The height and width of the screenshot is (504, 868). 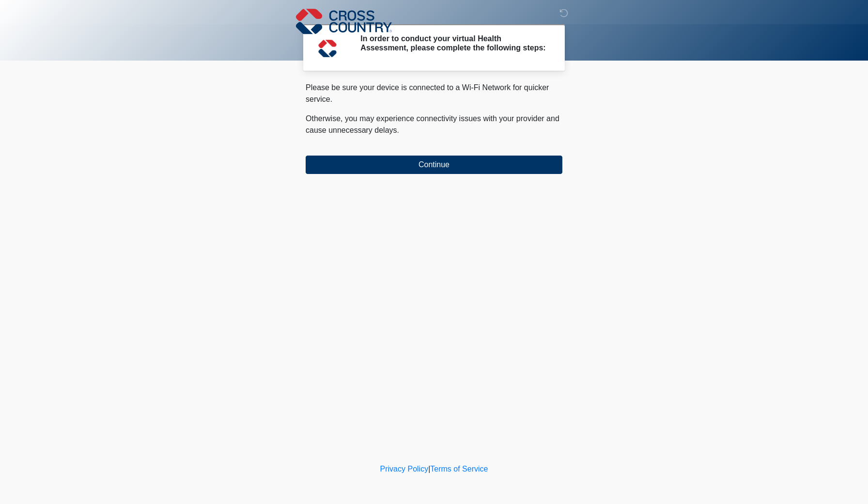 I want to click on a: Privacy Policy, so click(x=404, y=469).